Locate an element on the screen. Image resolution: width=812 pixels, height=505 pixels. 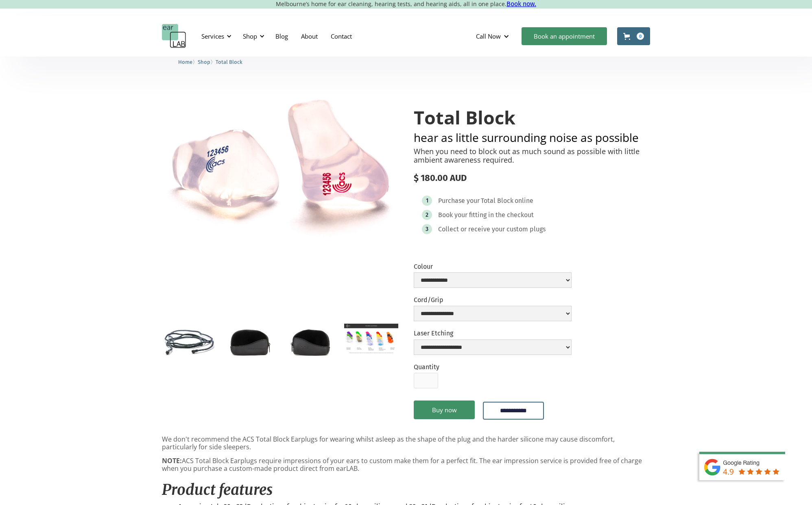
a: Home is located at coordinates (185, 61).